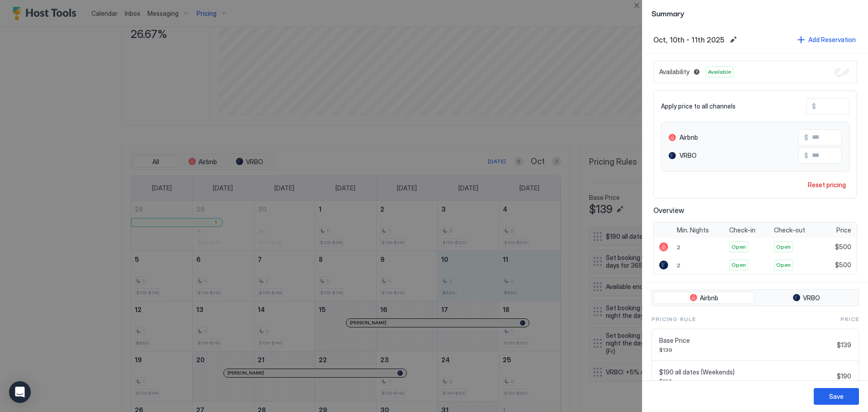 The width and height of the screenshot is (868, 412). Describe the element at coordinates (697, 72) in the screenshot. I see `button: Blocked dates override all pricing rules and remain unavailable until manually unblocked` at that location.